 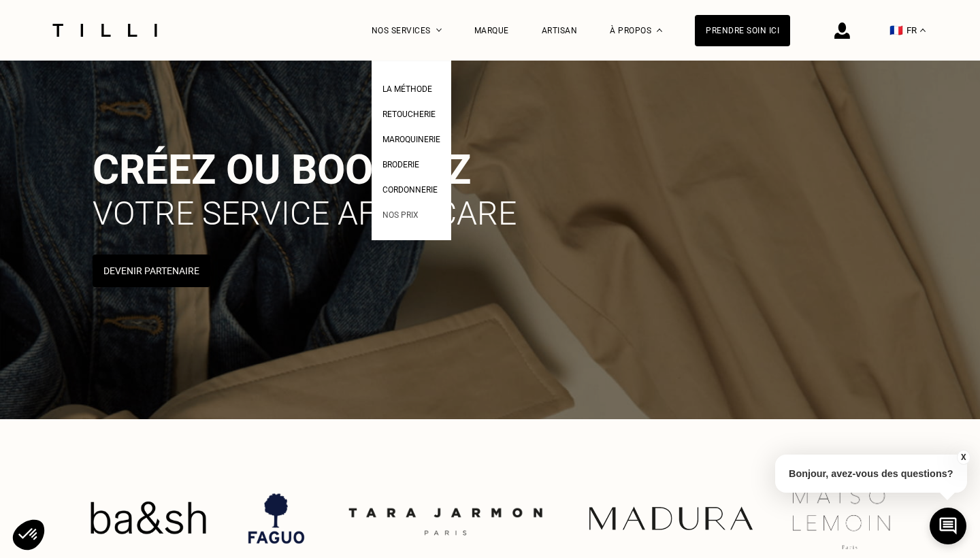 I want to click on img: Maison Lemoine, retouches d’ourlets de rideaux, so click(x=849, y=519).